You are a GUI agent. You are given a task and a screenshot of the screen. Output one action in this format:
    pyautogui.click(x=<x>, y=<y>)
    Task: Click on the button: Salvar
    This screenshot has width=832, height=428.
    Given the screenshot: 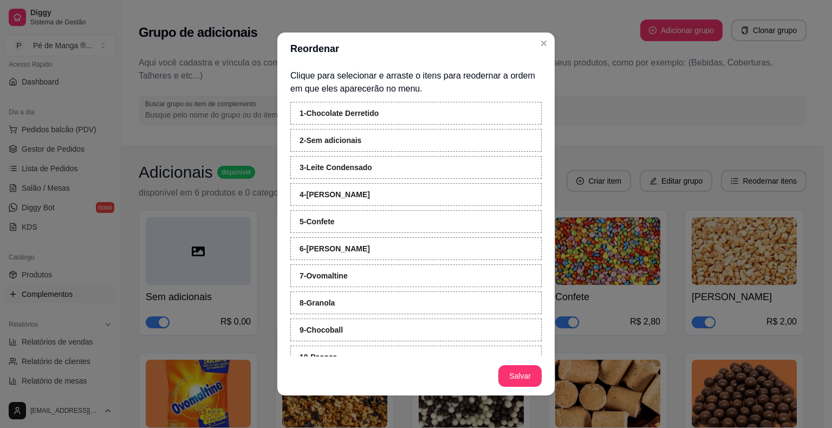 What is the action you would take?
    pyautogui.click(x=520, y=376)
    